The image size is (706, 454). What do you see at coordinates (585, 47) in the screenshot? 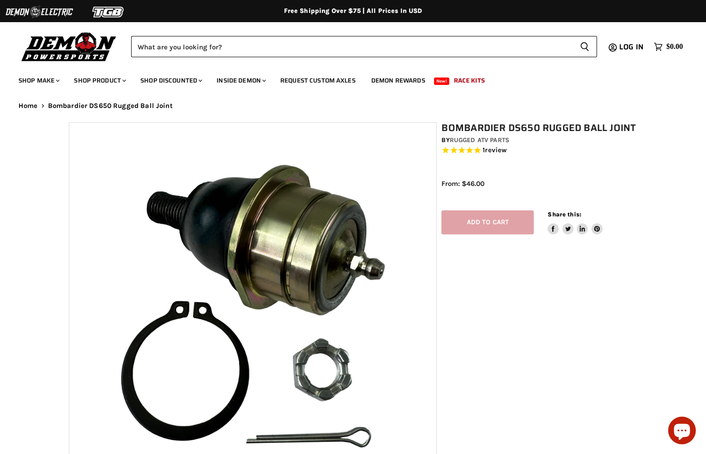
I see `button: Search` at bounding box center [585, 47].